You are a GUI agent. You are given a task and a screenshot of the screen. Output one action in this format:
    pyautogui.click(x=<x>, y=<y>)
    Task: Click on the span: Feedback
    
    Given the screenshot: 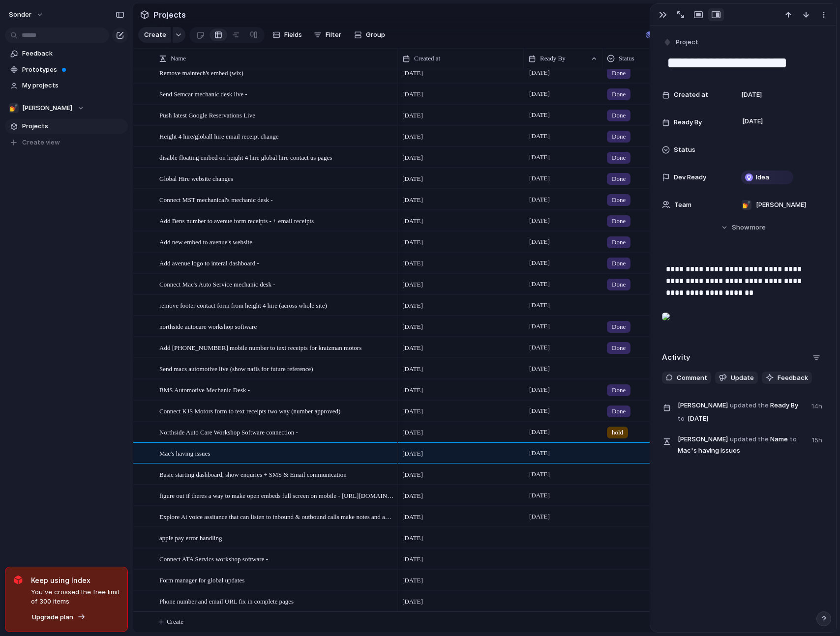 What is the action you would take?
    pyautogui.click(x=792, y=378)
    